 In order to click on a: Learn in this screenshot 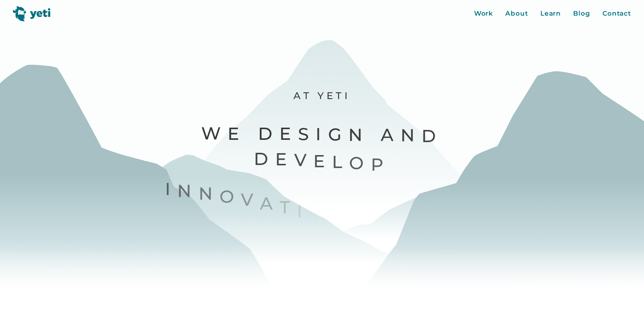, I will do `click(551, 13)`.